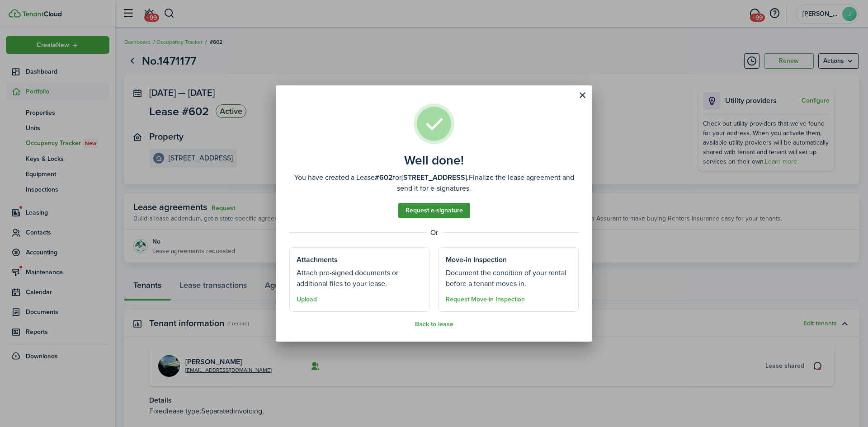 This screenshot has height=427, width=868. I want to click on button: Back to lease, so click(434, 325).